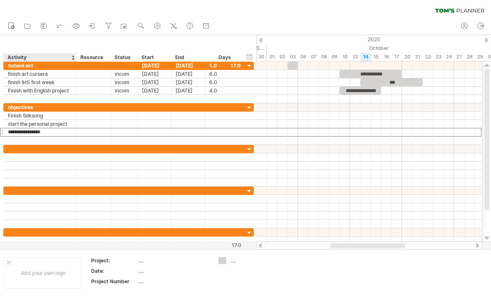  I want to click on div: start the personal project, so click(40, 124).